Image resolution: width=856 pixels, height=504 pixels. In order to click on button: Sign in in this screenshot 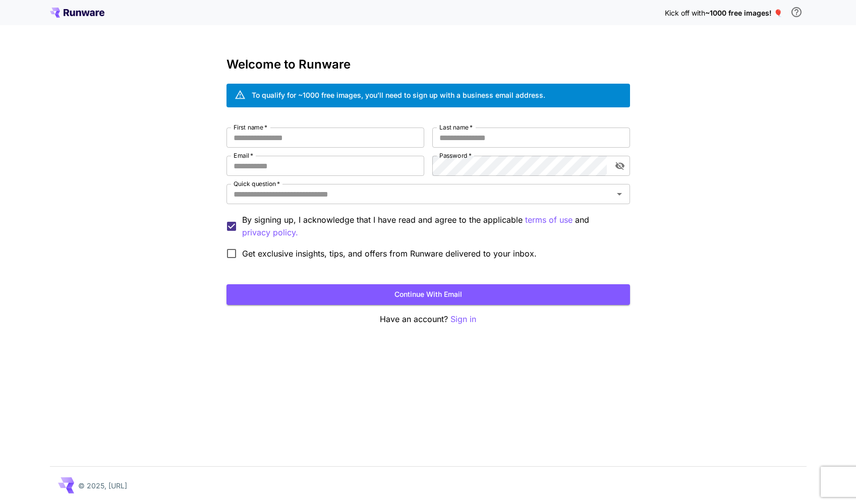, I will do `click(463, 319)`.